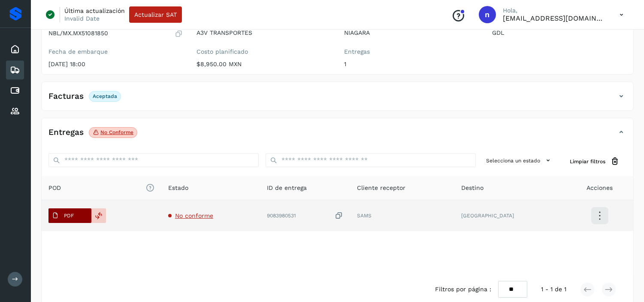 This screenshot has width=644, height=302. I want to click on button: PDF, so click(70, 216).